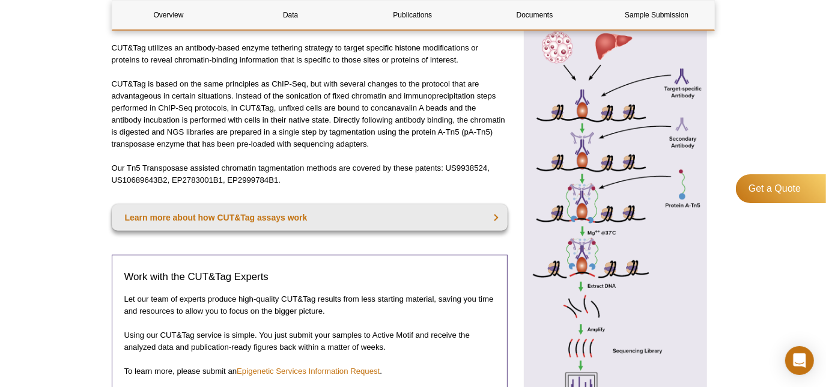  I want to click on p: CUT&Tag is based on the same principles as ChIP-Seq, but with several changes to the protocol tha..., so click(309, 114).